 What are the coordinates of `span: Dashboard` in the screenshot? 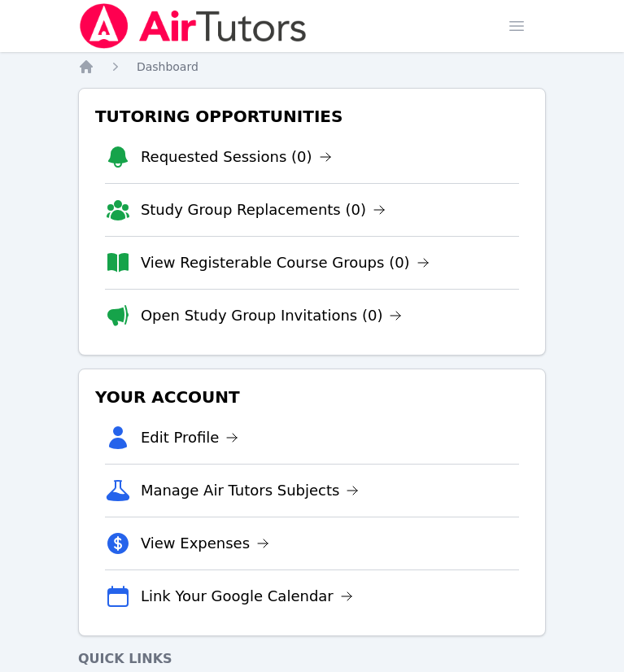 It's located at (168, 66).